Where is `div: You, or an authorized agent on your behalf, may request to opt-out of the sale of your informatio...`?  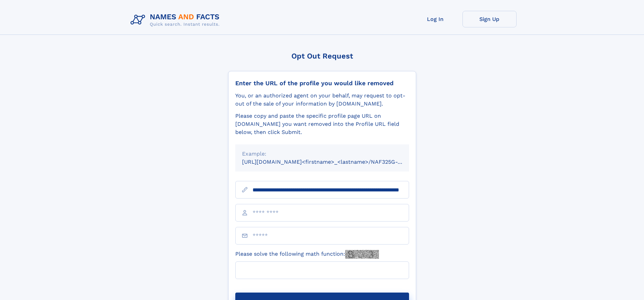 div: You, or an authorized agent on your behalf, may request to opt-out of the sale of your informatio... is located at coordinates (322, 100).